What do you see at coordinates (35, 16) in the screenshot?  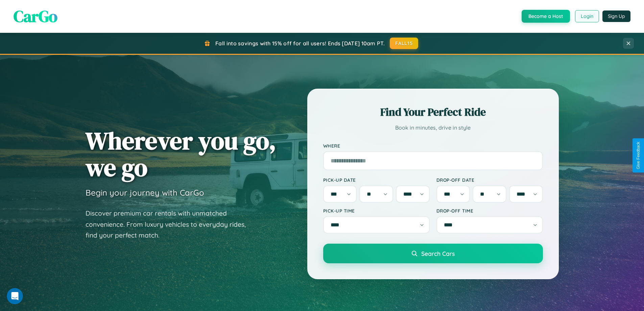 I see `span: CarGo` at bounding box center [35, 16].